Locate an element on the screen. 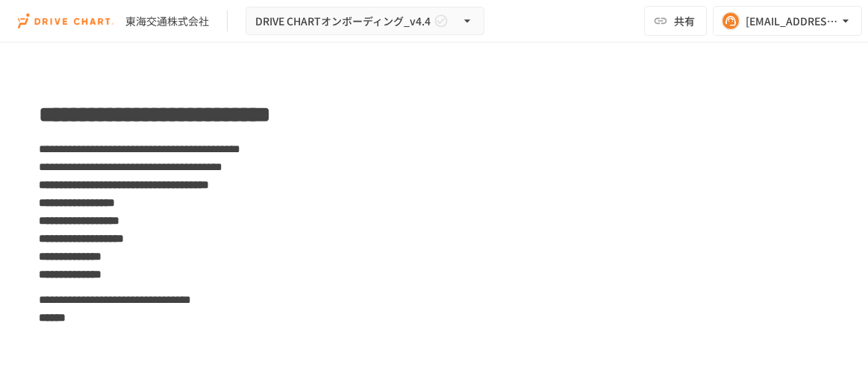 The width and height of the screenshot is (868, 379). div: 東海交通株式会社 is located at coordinates (167, 21).